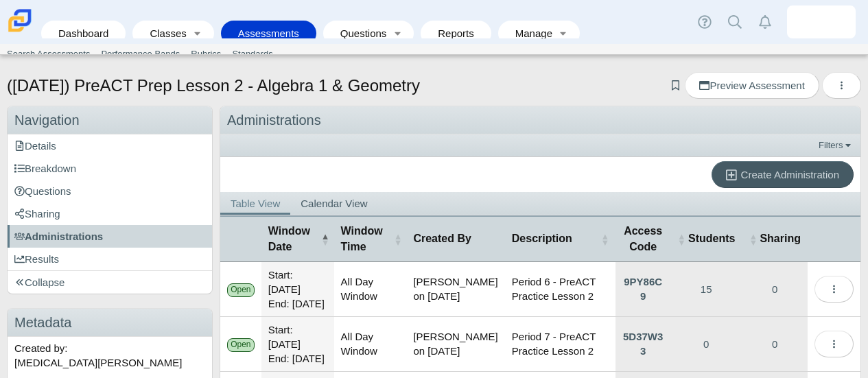 This screenshot has height=378, width=868. What do you see at coordinates (20, 31) in the screenshot?
I see `a: Carmen School of Science & Technology` at bounding box center [20, 31].